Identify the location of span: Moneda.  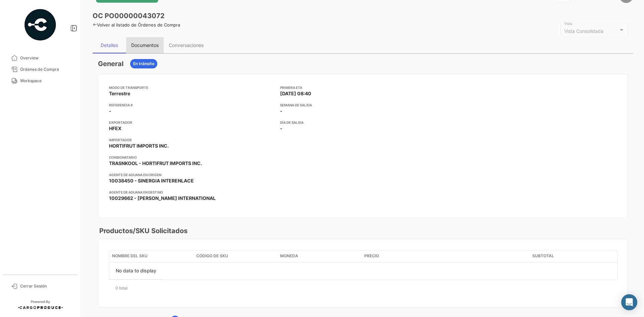
(289, 256).